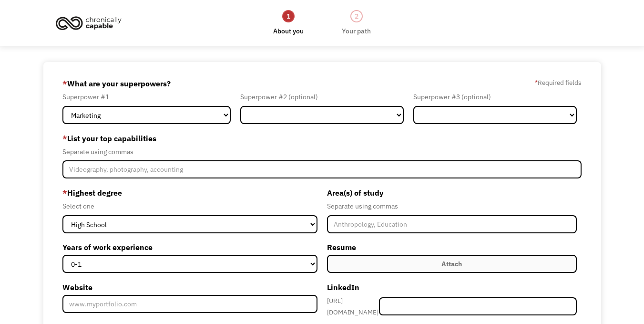 This screenshot has height=324, width=644. Describe the element at coordinates (452, 263) in the screenshot. I see `label: Attach` at that location.